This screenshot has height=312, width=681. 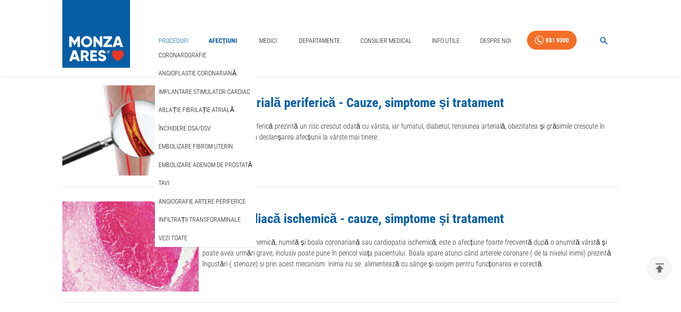 What do you see at coordinates (205, 128) in the screenshot?
I see `div: Închidere DSA/DSV` at bounding box center [205, 128].